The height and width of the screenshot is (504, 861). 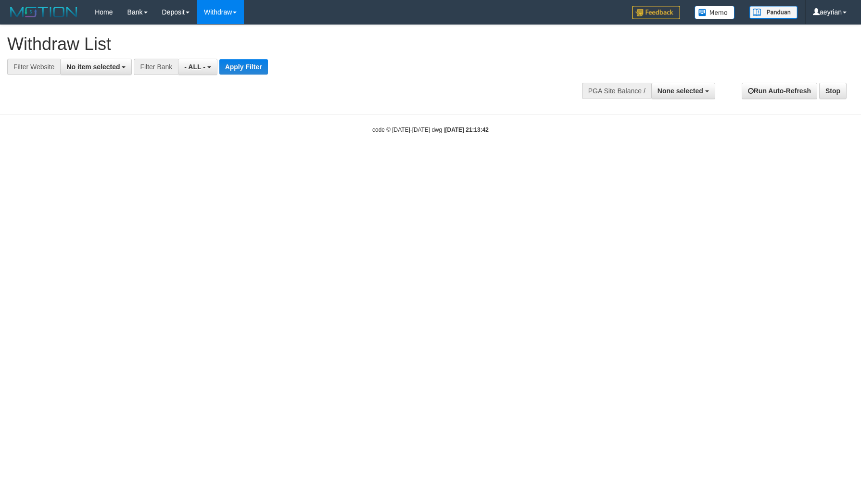 What do you see at coordinates (680, 91) in the screenshot?
I see `span: None selected` at bounding box center [680, 91].